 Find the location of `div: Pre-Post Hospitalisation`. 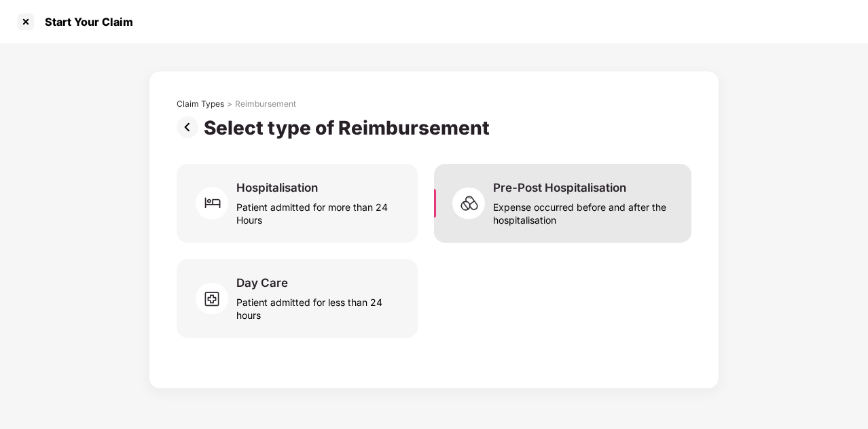

div: Pre-Post Hospitalisation is located at coordinates (560, 188).